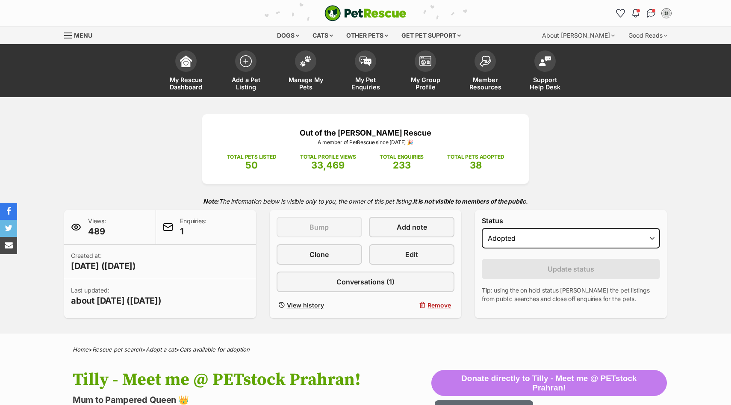  I want to click on span: My Pet Enquiries, so click(365, 83).